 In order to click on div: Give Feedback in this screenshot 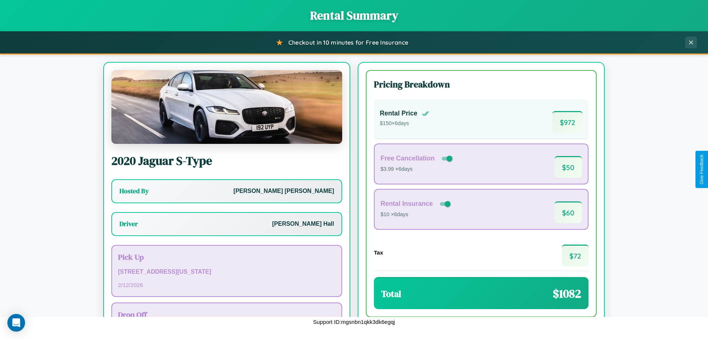, I will do `click(702, 169)`.